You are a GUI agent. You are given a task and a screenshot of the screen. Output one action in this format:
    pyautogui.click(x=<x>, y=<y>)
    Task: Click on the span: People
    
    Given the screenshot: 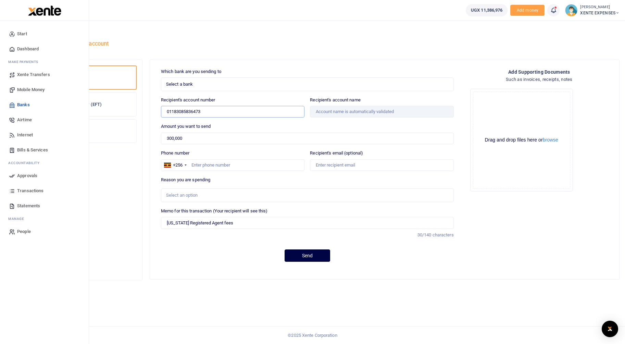 What is the action you would take?
    pyautogui.click(x=24, y=232)
    